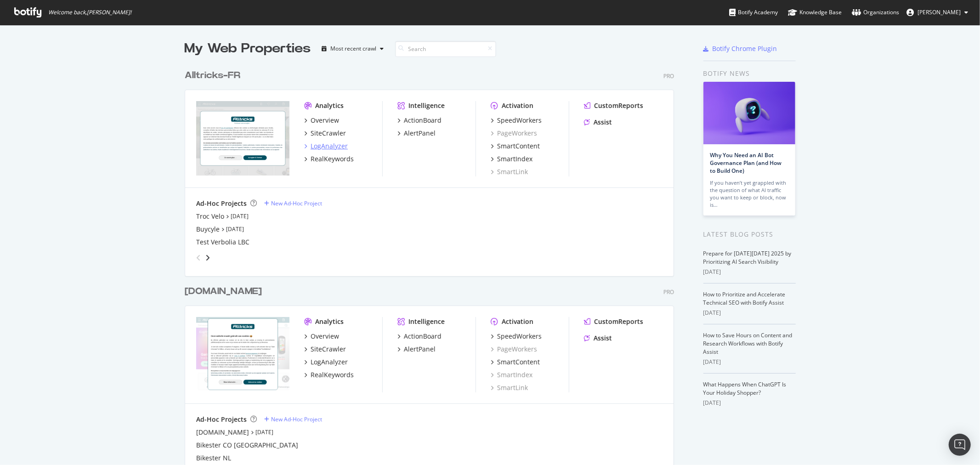 The height and width of the screenshot is (465, 980). I want to click on div: Latest Blog Posts, so click(750, 234).